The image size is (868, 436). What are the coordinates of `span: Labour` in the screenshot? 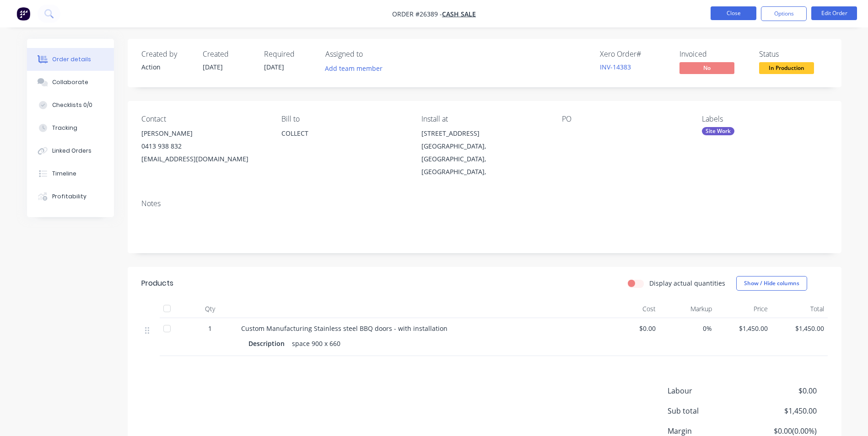 It's located at (708, 391).